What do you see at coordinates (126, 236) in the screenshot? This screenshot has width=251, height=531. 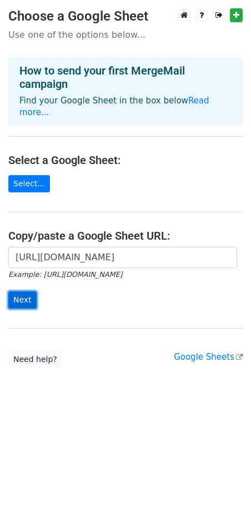 I see `h4: Copy/paste a Google Sheet URL:` at bounding box center [126, 236].